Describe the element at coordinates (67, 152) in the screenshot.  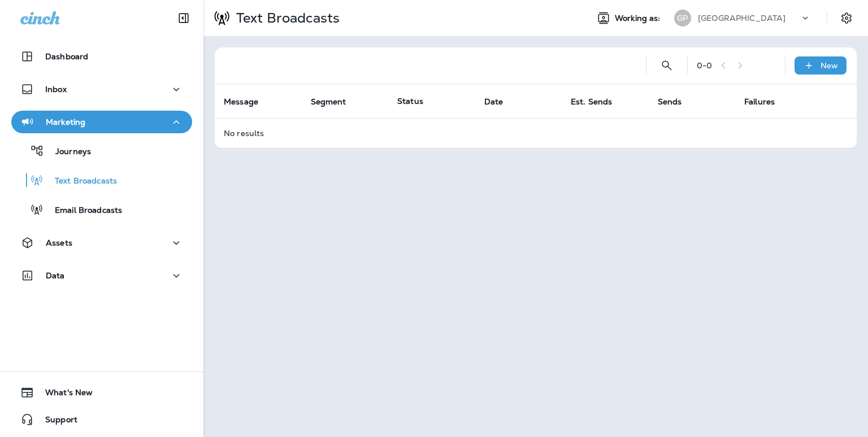
I see `p: Journeys` at that location.